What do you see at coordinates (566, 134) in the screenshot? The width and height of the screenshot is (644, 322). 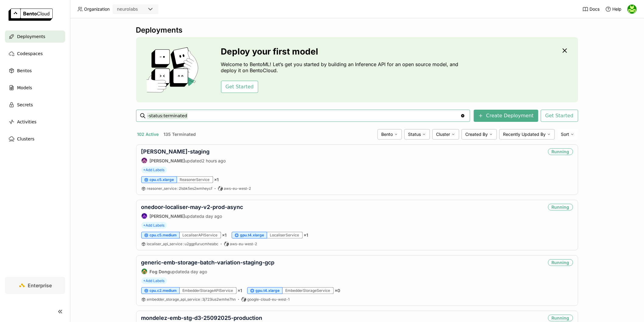 I see `span: Sort` at bounding box center [566, 134].